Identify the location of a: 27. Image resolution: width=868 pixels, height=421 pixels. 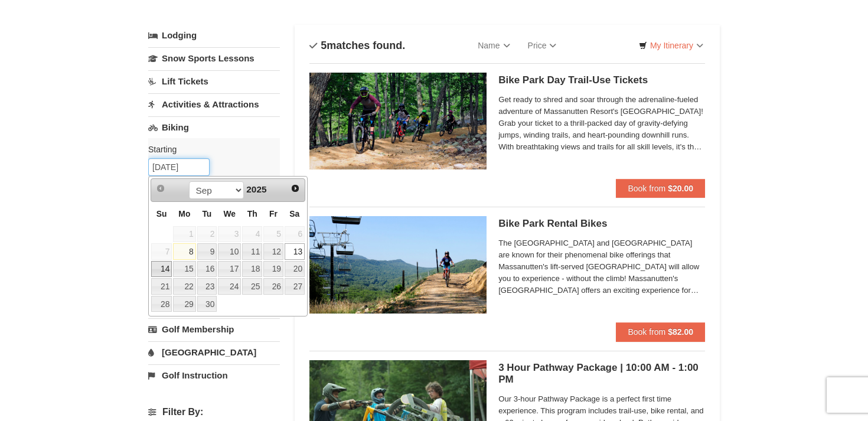
(295, 286).